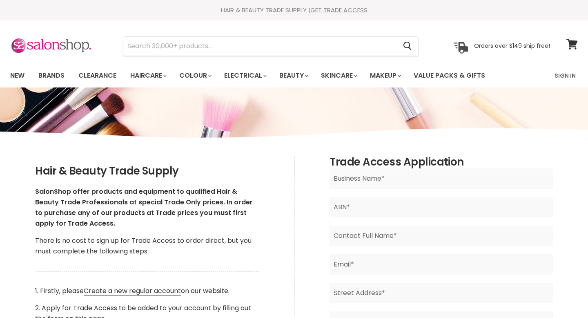 This screenshot has height=318, width=588. What do you see at coordinates (271, 46) in the screenshot?
I see `form: Product` at bounding box center [271, 46].